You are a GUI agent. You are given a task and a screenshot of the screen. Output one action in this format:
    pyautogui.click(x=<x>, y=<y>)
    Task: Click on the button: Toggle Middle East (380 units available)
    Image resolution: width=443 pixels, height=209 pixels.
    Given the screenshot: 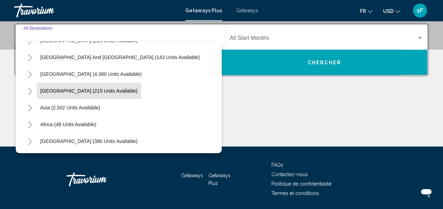 What is the action you would take?
    pyautogui.click(x=30, y=142)
    